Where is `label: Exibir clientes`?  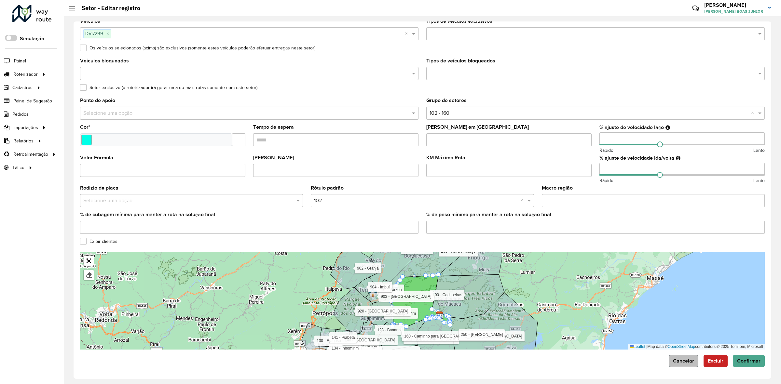
label: Exibir clientes is located at coordinates (99, 241).